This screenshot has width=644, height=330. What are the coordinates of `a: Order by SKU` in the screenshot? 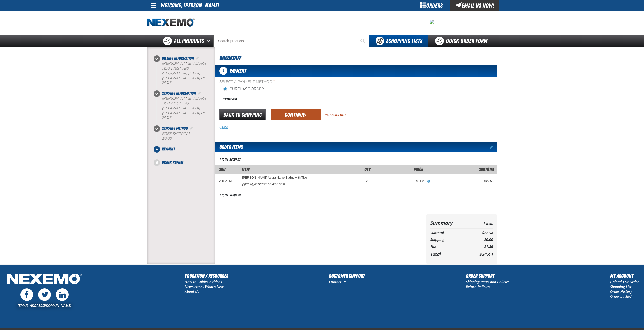 It's located at (621, 296).